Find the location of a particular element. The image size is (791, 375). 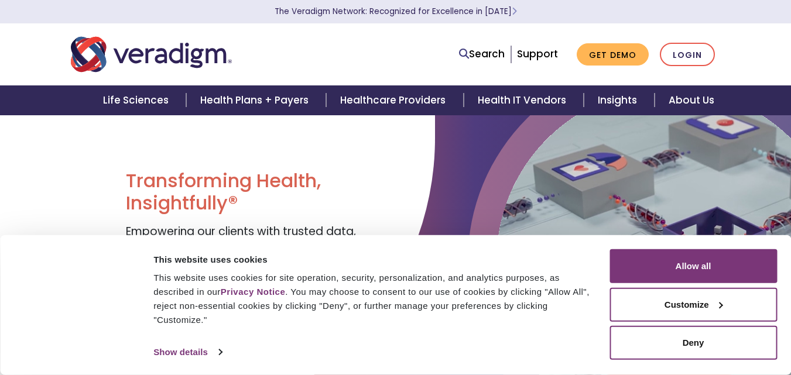

span: Learn More is located at coordinates (514, 11).